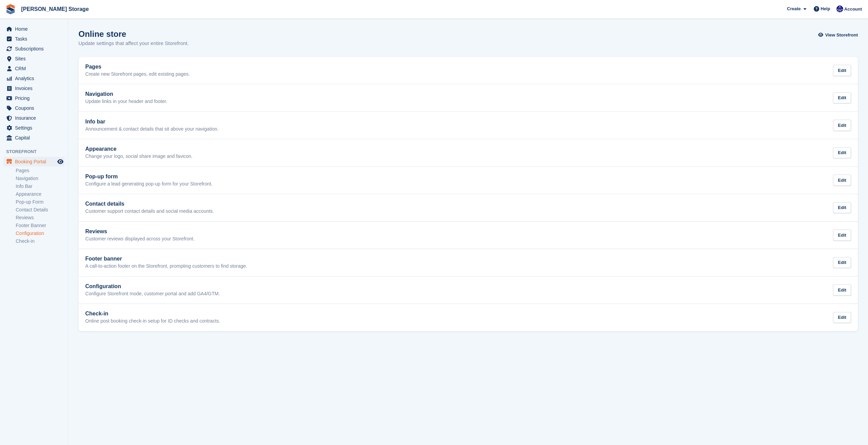 This screenshot has width=868, height=445. What do you see at coordinates (825, 9) in the screenshot?
I see `span: Help` at bounding box center [825, 9].